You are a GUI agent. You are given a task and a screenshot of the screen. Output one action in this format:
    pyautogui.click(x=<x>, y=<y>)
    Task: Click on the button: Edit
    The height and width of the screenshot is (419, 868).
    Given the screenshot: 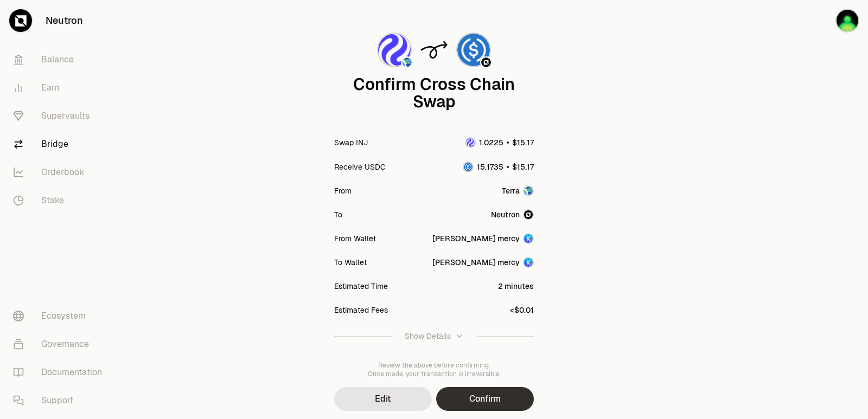 What is the action you would take?
    pyautogui.click(x=383, y=399)
    